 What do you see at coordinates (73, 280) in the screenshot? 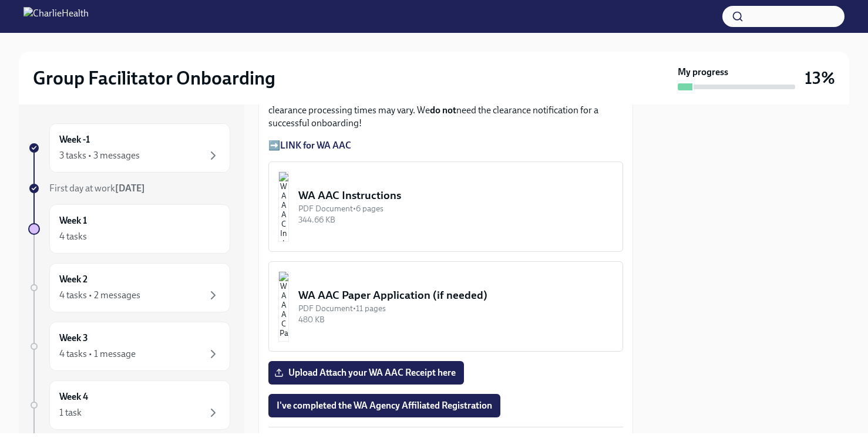
I see `h6: Week 2` at bounding box center [73, 280].